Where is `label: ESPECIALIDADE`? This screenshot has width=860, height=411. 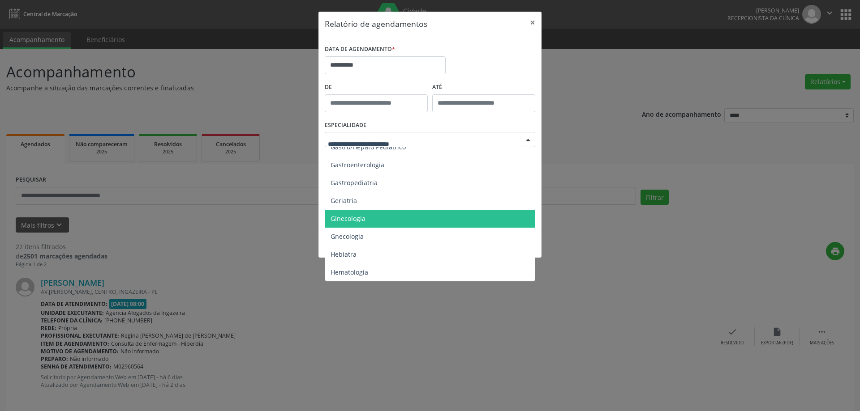
label: ESPECIALIDADE is located at coordinates (345, 125).